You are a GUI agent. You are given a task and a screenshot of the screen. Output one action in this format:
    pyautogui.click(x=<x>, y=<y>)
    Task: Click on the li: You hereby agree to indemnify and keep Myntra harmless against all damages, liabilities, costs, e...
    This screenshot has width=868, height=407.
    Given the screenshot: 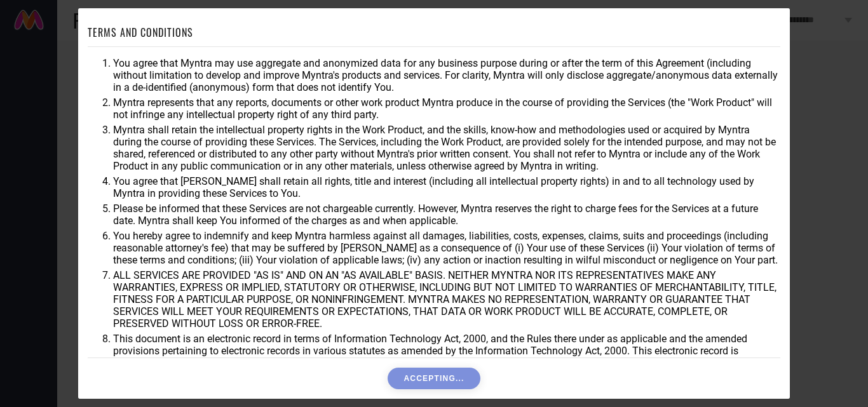 What is the action you would take?
    pyautogui.click(x=447, y=248)
    